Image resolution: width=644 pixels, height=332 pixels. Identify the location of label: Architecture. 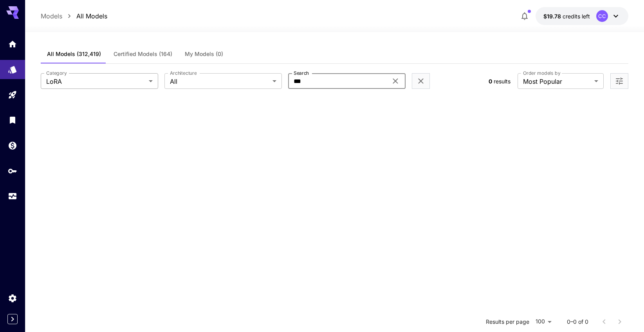
(183, 73).